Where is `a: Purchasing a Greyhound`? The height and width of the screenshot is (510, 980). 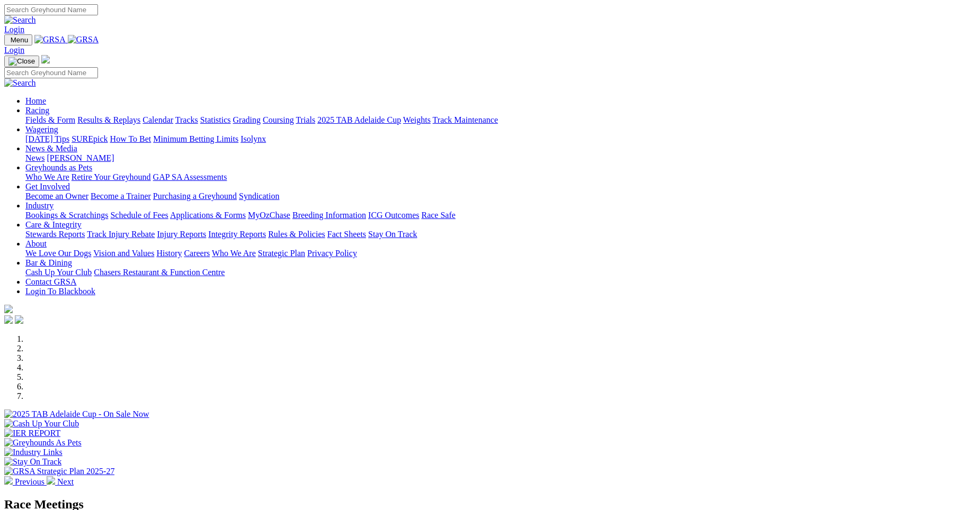
a: Purchasing a Greyhound is located at coordinates (195, 196).